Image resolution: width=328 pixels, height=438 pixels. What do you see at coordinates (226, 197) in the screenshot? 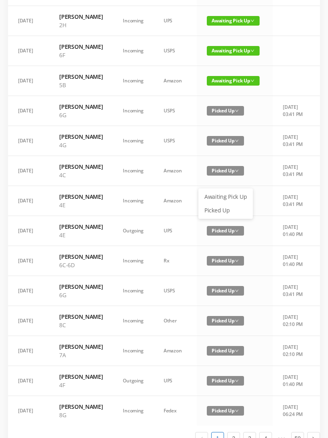
I see `a: Awaiting Pick Up` at bounding box center [226, 197].